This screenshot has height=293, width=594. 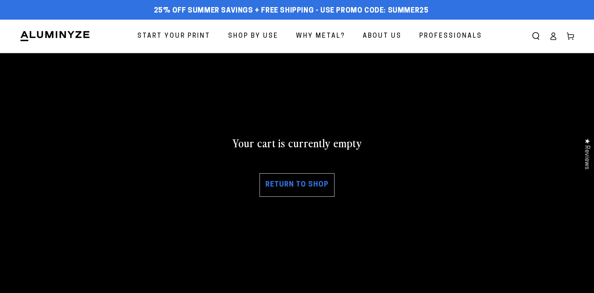 I want to click on img: Aluminyze, so click(x=55, y=36).